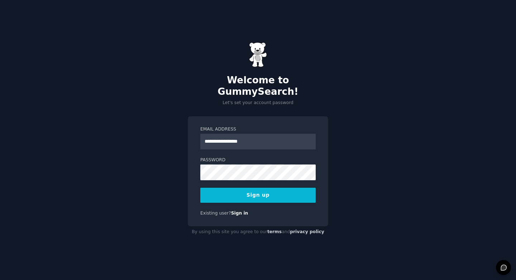 This screenshot has width=516, height=280. What do you see at coordinates (258, 196) in the screenshot?
I see `button: Sign up` at bounding box center [258, 196].